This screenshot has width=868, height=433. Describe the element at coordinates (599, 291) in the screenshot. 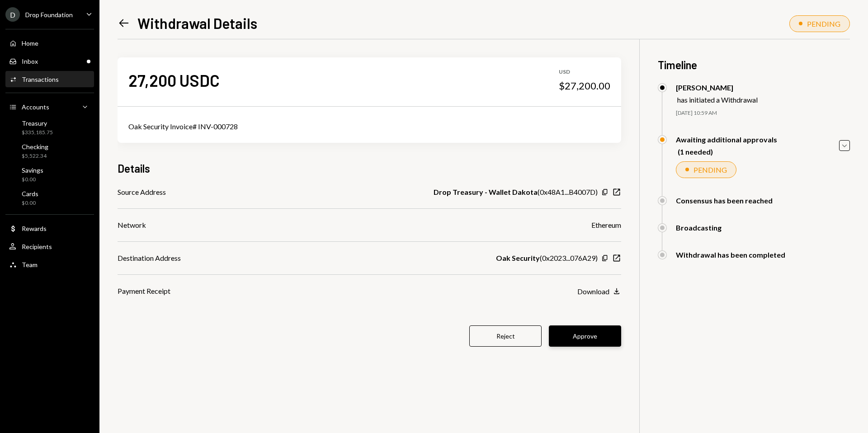

I see `button: Download` at that location.